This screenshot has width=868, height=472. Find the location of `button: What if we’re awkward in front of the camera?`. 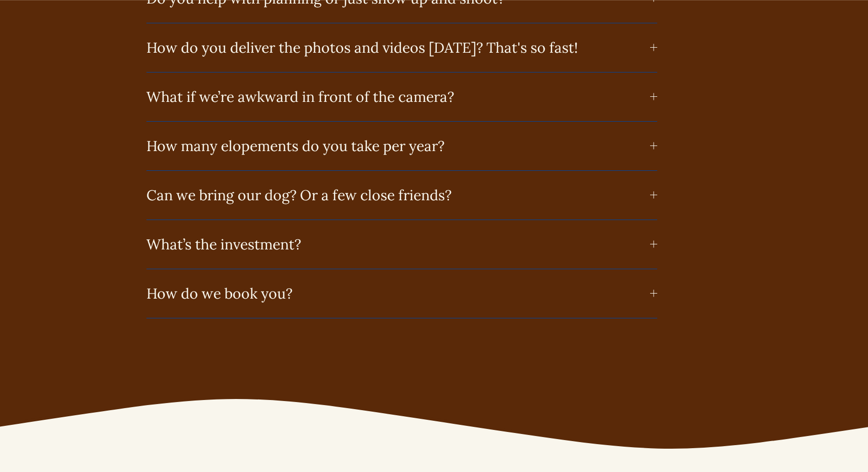

button: What if we’re awkward in front of the camera? is located at coordinates (402, 97).